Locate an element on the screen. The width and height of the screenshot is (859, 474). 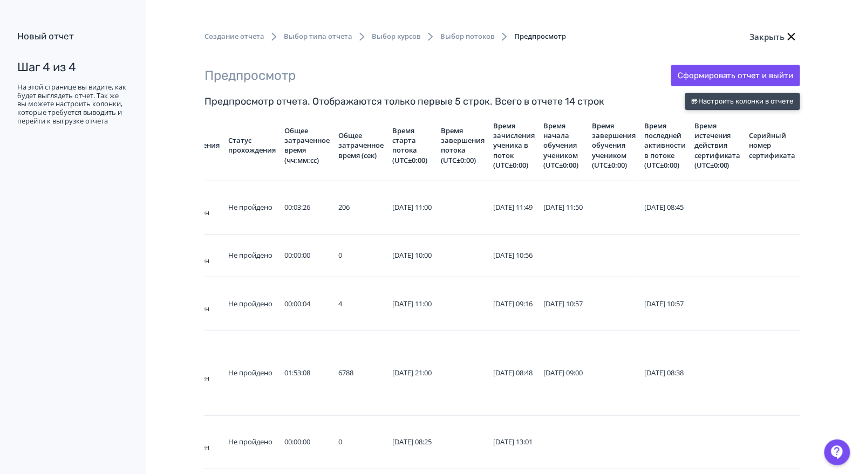
div: Шаг 4 из 4 is located at coordinates (72, 67).